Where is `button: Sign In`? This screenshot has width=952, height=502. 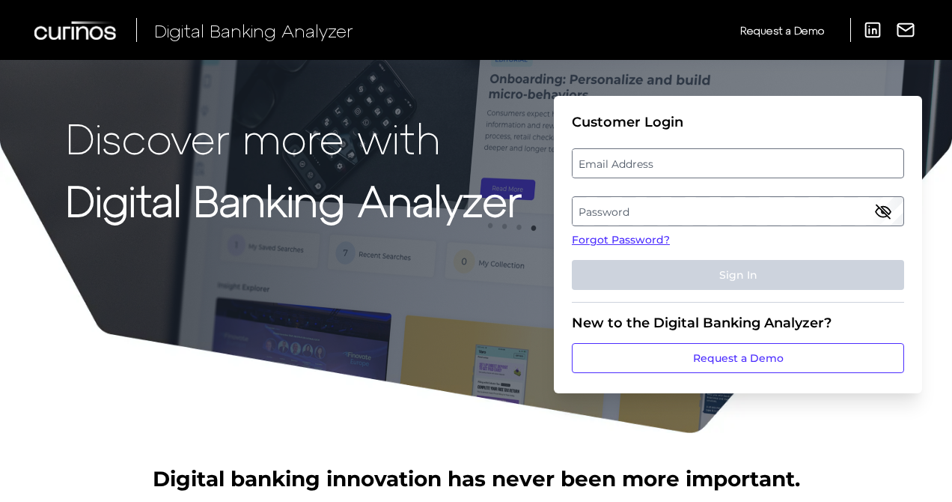 button: Sign In is located at coordinates (738, 275).